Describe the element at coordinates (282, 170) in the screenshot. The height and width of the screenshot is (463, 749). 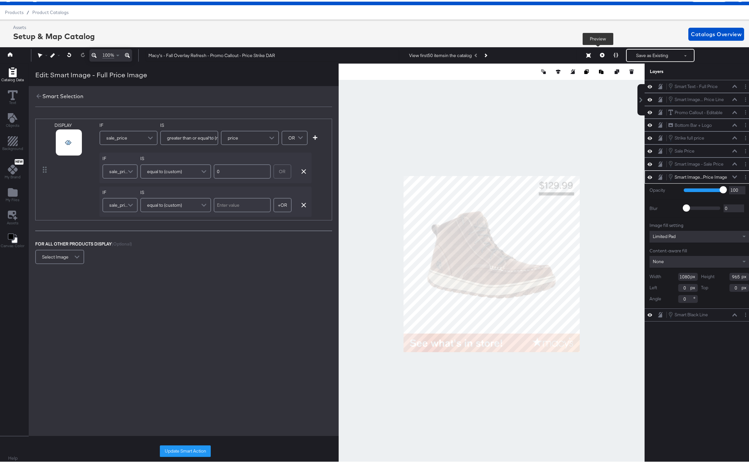
I see `div: OR` at that location.